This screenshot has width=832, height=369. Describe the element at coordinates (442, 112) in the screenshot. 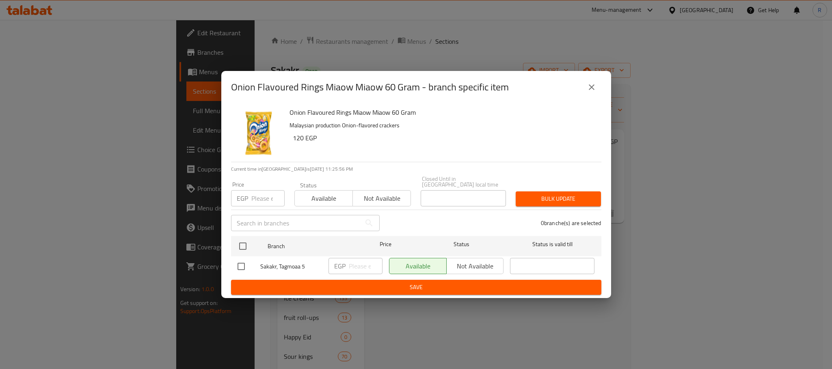

I see `h6: Onion Flavoured Rings Miaow Miaow 60 Gram` at that location.